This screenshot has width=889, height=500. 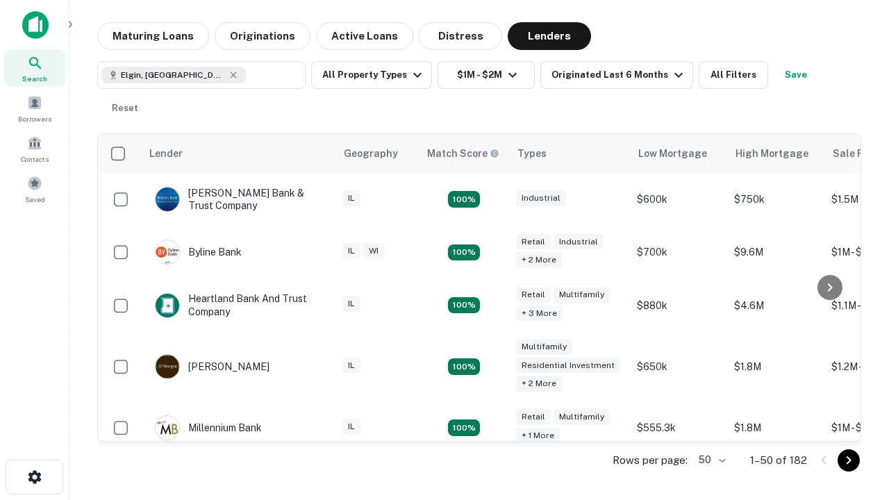 I want to click on th: Types, so click(x=570, y=154).